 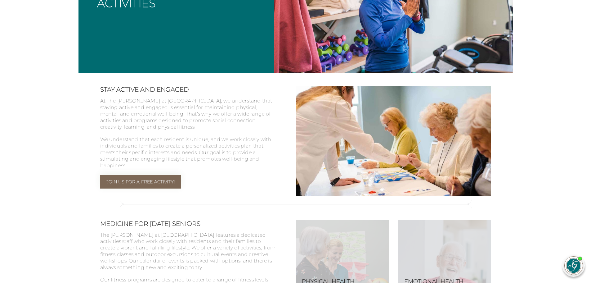 I want to click on img: avatar, so click(x=573, y=265).